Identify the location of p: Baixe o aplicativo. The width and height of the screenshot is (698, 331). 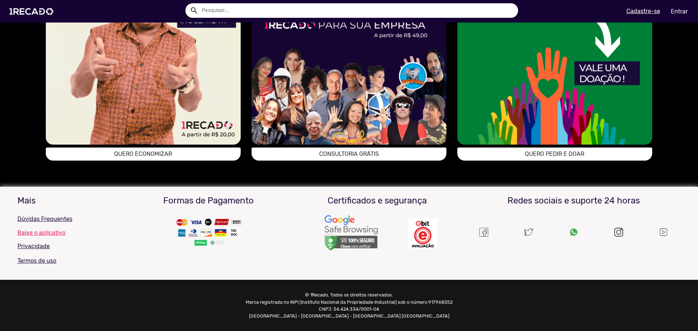
(68, 233).